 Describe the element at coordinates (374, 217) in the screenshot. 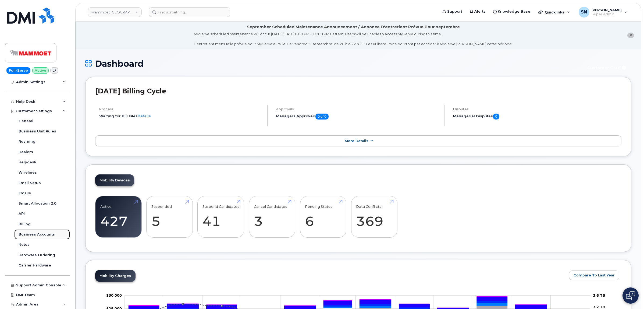

I see `a: Data Conflicts 369` at that location.